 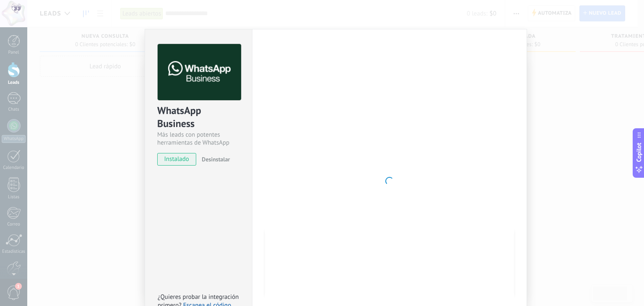 What do you see at coordinates (639, 153) in the screenshot?
I see `span: Copilot` at bounding box center [639, 153].